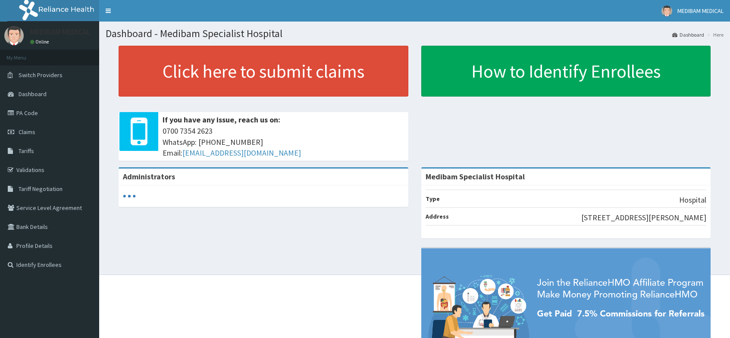 The width and height of the screenshot is (730, 338). I want to click on a: Click here to submit claims, so click(263, 71).